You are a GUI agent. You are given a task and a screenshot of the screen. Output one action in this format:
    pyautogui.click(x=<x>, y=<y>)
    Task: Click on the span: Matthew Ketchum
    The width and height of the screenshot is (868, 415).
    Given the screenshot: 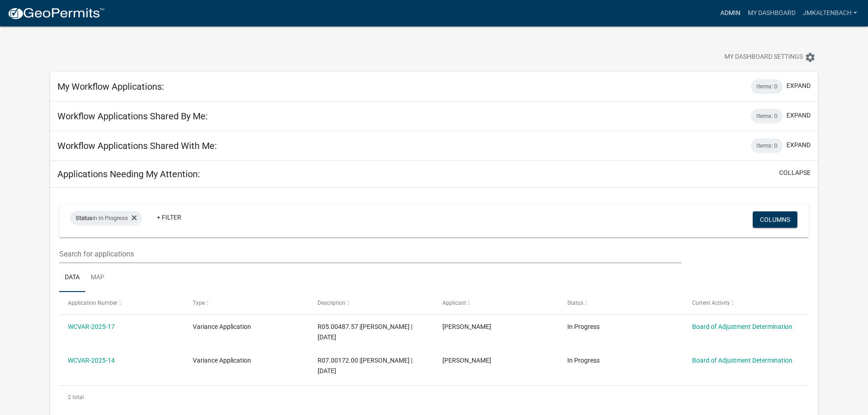 What is the action you would take?
    pyautogui.click(x=467, y=326)
    